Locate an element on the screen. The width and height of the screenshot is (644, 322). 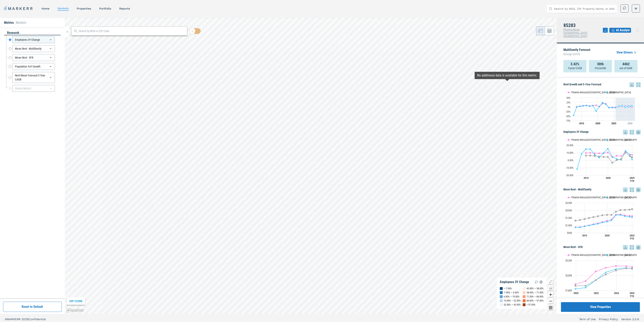
path: Saturday, 14 Dec, 18:00, 1,882. Phoenix-Mesa-Scottsdale, AZ. is located at coordinates (575, 284).